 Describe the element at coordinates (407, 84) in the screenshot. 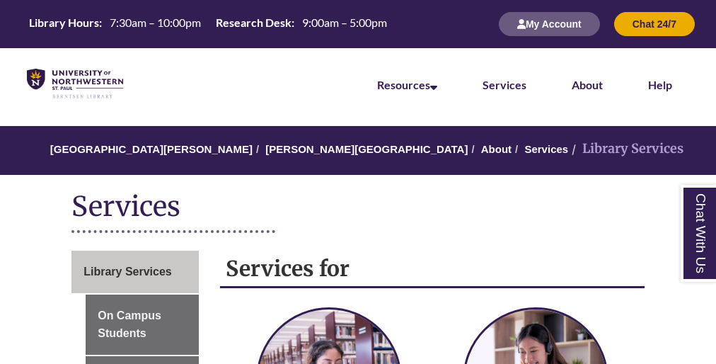

I see `a: Resources` at that location.